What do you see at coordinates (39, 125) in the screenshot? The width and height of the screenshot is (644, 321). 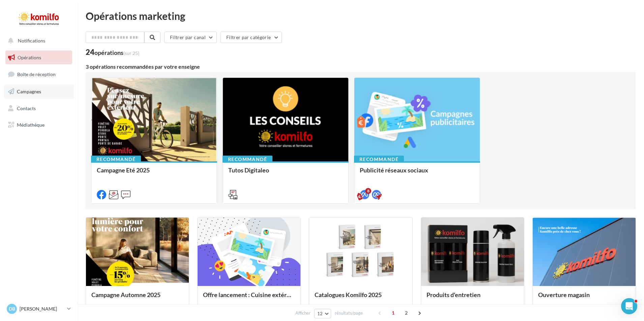 I see `a: Médiathèque` at bounding box center [39, 125].